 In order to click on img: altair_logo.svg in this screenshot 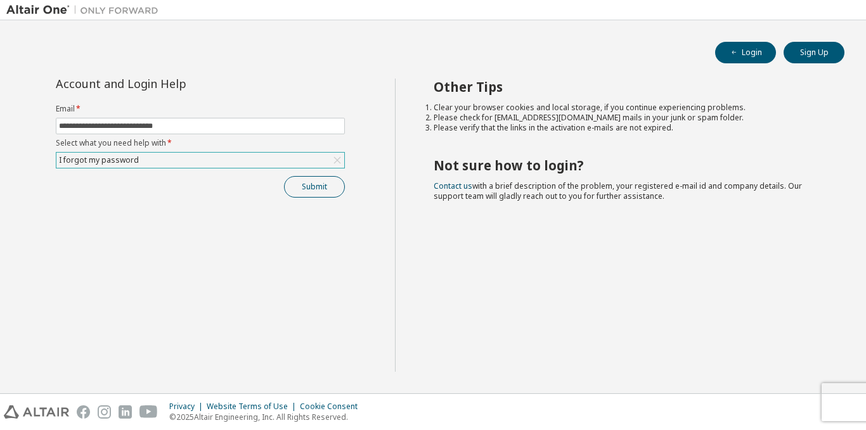, I will do `click(36, 412)`.